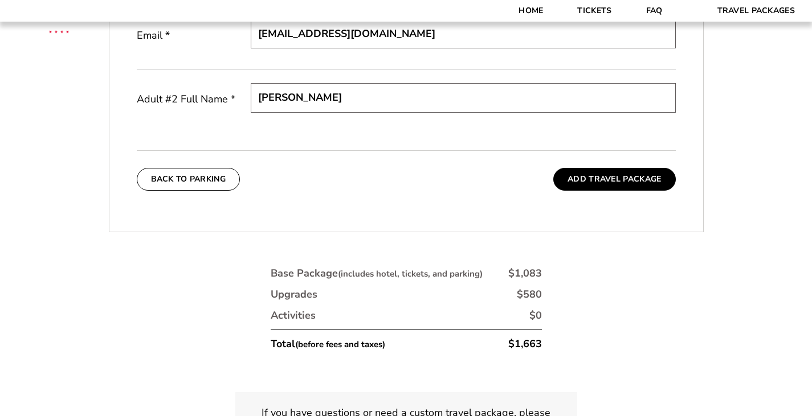 Image resolution: width=812 pixels, height=416 pixels. What do you see at coordinates (535, 316) in the screenshot?
I see `div: $0` at bounding box center [535, 316].